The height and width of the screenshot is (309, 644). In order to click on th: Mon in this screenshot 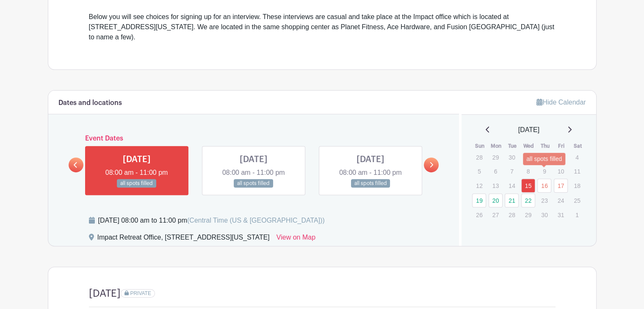, I will do `click(496, 146)`.